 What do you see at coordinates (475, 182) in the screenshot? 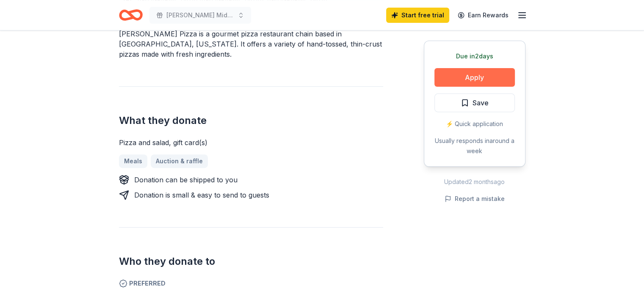
I see `div: Updated 2 months ago` at bounding box center [475, 182].